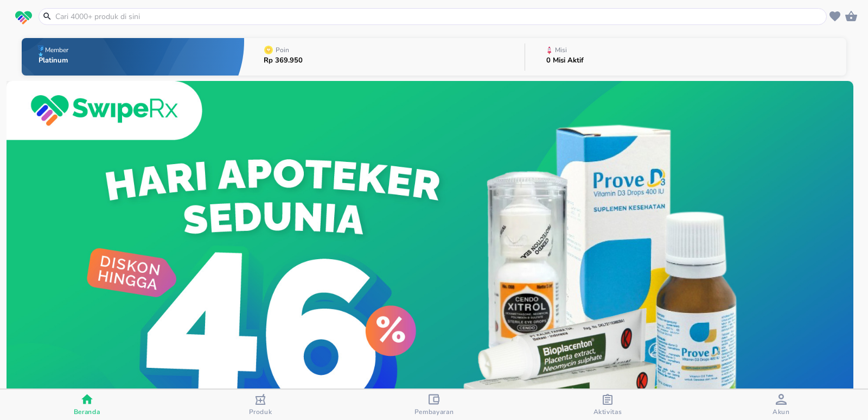 Image resolution: width=868 pixels, height=420 pixels. What do you see at coordinates (260, 404) in the screenshot?
I see `button: Produk` at bounding box center [260, 404].